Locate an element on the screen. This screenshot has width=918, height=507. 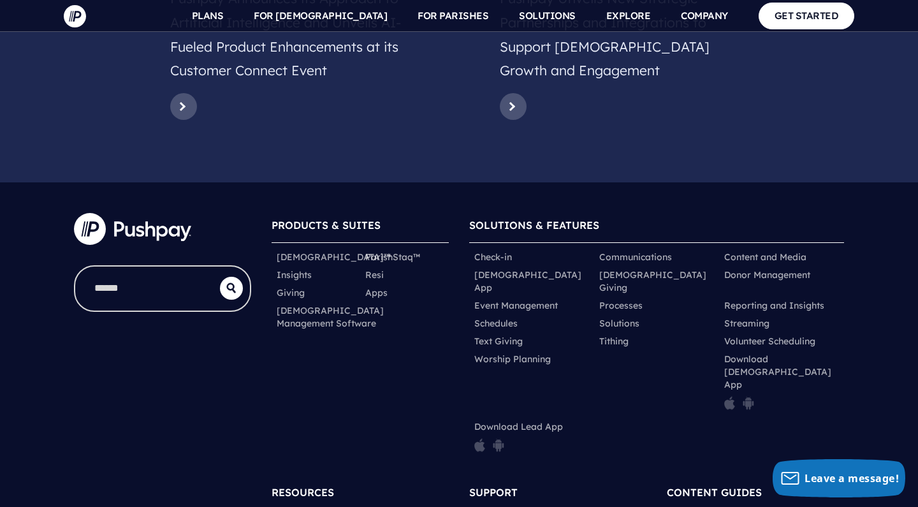
a: Worship Planning is located at coordinates (513, 359).